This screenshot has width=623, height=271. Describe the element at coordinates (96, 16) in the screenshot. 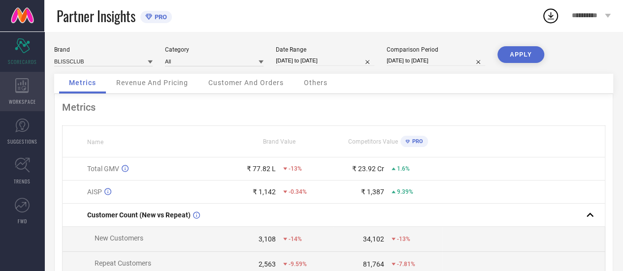

I see `span: Partner Insights` at that location.